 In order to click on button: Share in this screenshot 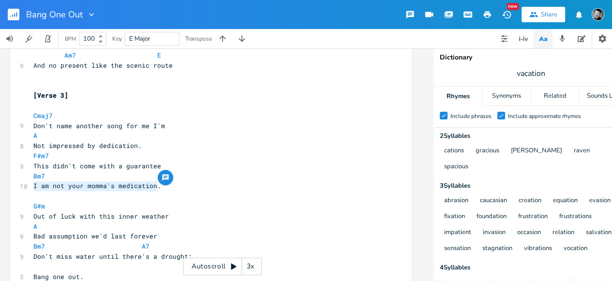, I will do `click(544, 15)`.